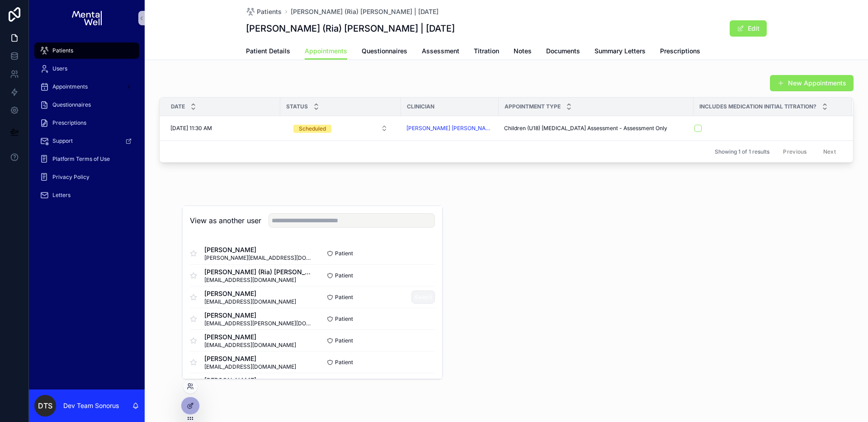 The width and height of the screenshot is (868, 422). Describe the element at coordinates (563, 51) in the screenshot. I see `span: Documents` at that location.